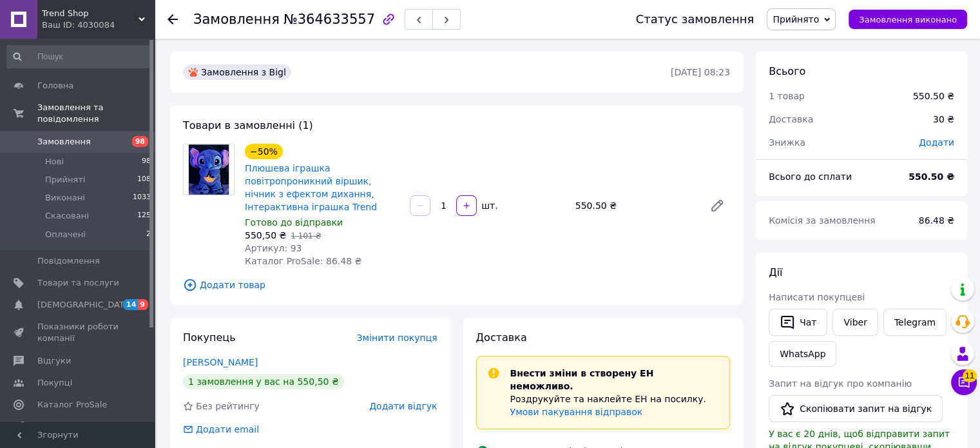 Image resolution: width=980 pixels, height=448 pixels. Describe the element at coordinates (293, 222) in the screenshot. I see `span: Готово до відправки` at that location.